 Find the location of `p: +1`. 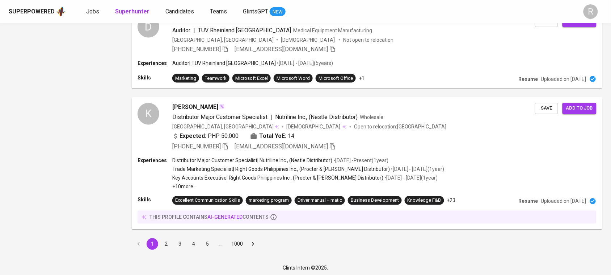

p: +1 is located at coordinates (362, 78).